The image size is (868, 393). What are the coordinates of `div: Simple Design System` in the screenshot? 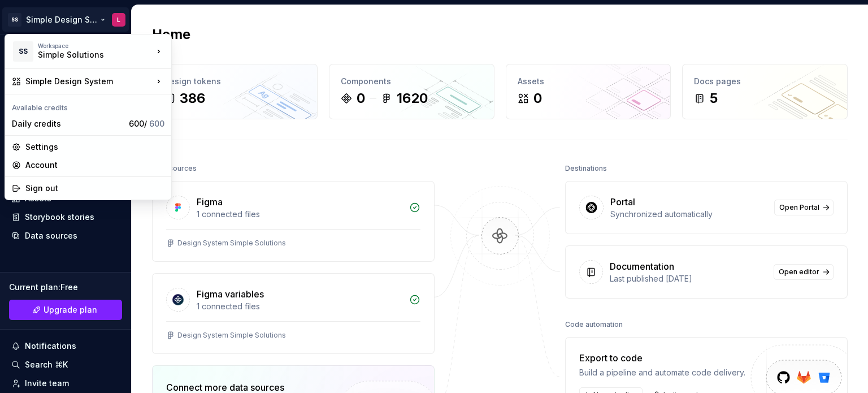 It's located at (89, 81).